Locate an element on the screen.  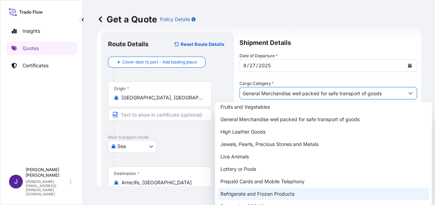
p: Get a Quote is located at coordinates (127, 19).